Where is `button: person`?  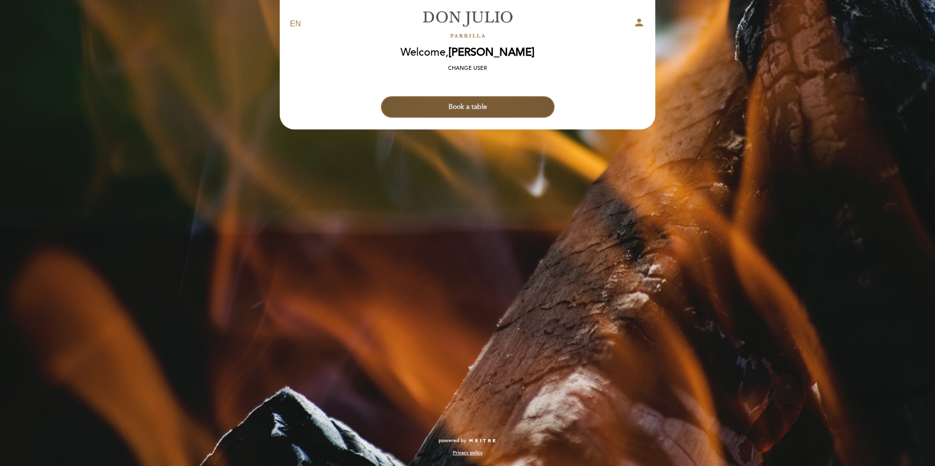
button: person is located at coordinates (639, 24).